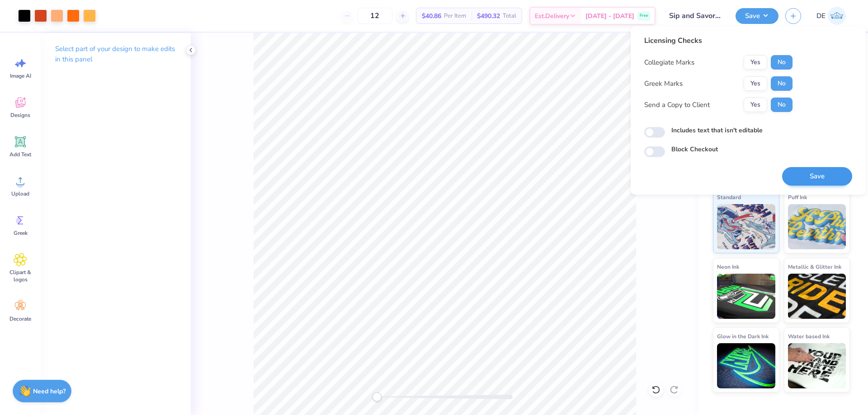 Image resolution: width=868 pixels, height=415 pixels. What do you see at coordinates (728, 267) in the screenshot?
I see `span: Neon Ink` at bounding box center [728, 267].